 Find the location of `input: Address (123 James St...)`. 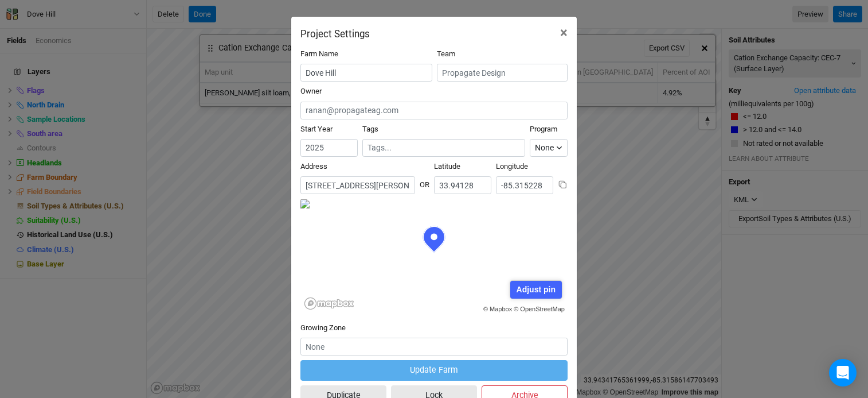

input: Address (123 James St...) is located at coordinates (358, 185).